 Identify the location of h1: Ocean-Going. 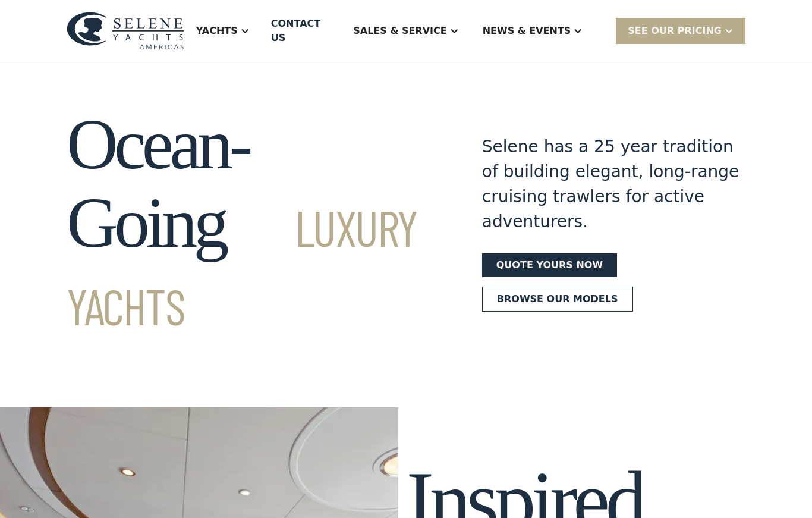
(252, 223).